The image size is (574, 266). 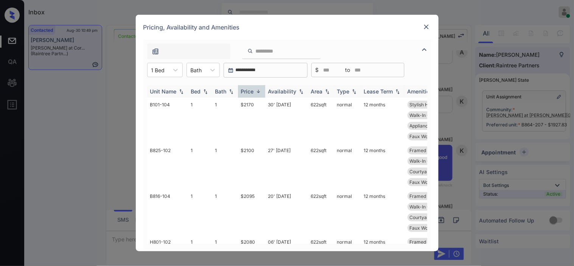 I want to click on td: $2095, so click(x=251, y=212).